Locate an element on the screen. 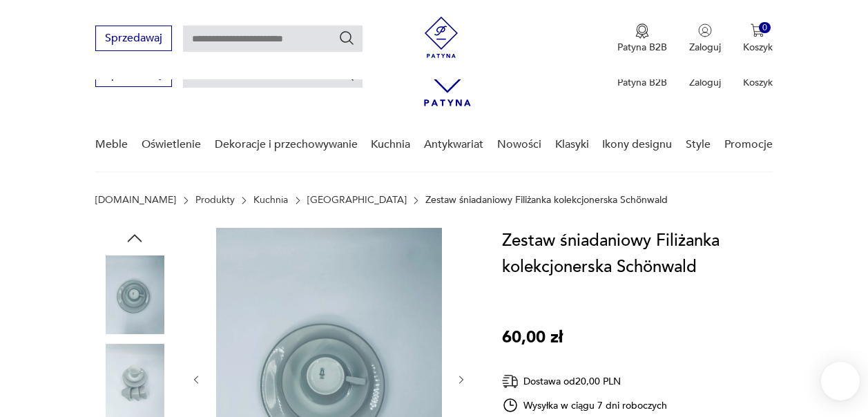  a: Klasyki is located at coordinates (572, 144).